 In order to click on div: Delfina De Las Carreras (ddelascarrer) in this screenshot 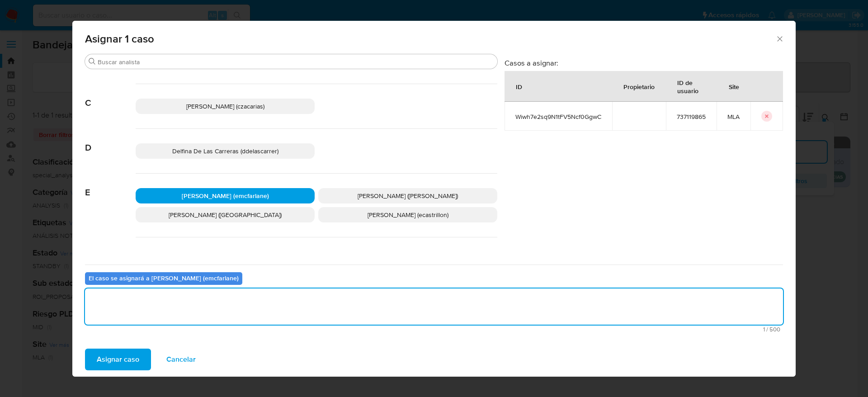, I will do `click(225, 151)`.